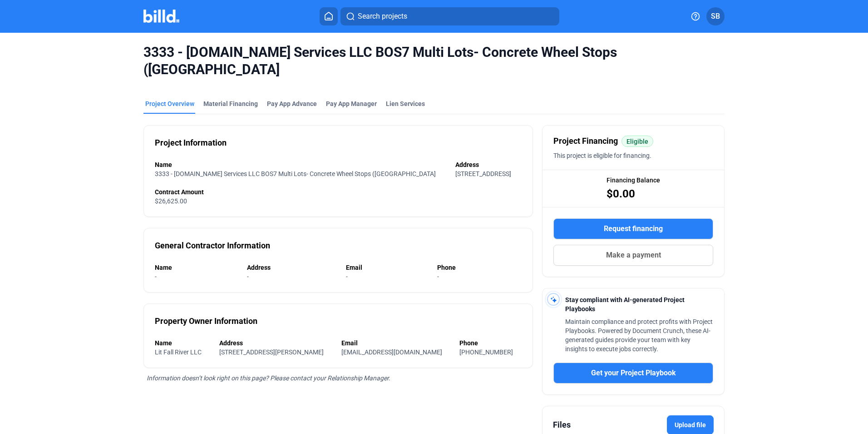  Describe the element at coordinates (230, 104) in the screenshot. I see `div: Material Financing` at that location.